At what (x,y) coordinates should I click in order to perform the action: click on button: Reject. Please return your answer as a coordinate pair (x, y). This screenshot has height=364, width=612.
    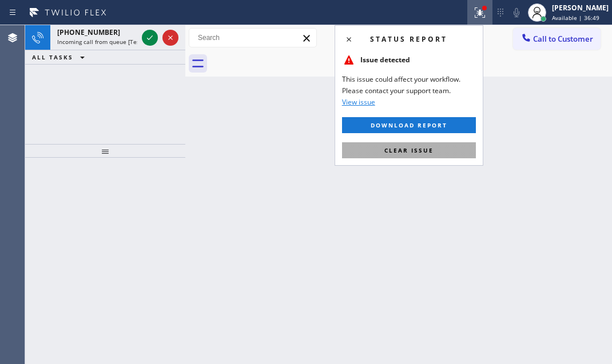
    Looking at the image, I should click on (171, 38).